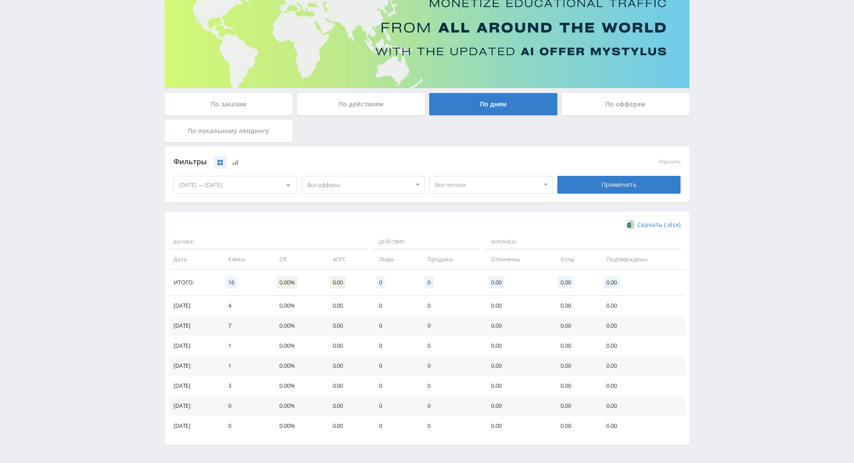 Image resolution: width=854 pixels, height=463 pixels. Describe the element at coordinates (194, 282) in the screenshot. I see `td: Итого:` at that location.